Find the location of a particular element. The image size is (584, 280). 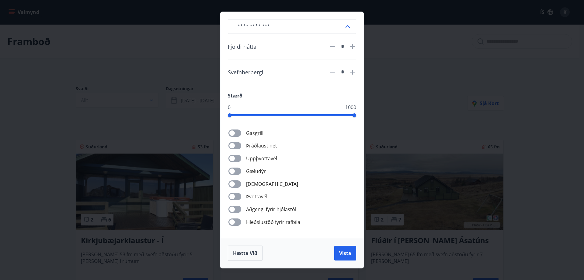

span: Þvottavél is located at coordinates (257, 196).